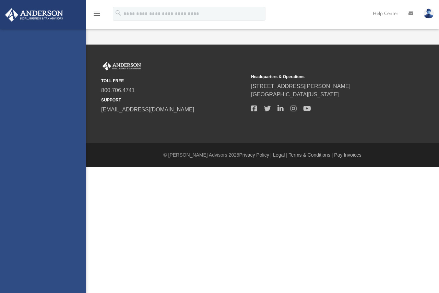 Image resolution: width=439 pixels, height=293 pixels. Describe the element at coordinates (348, 155) in the screenshot. I see `a: Pay Invoices` at that location.